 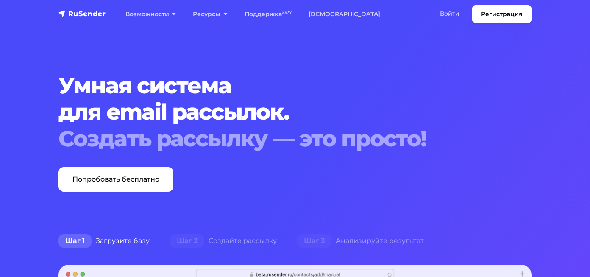 I want to click on a: Поддержка24/7, so click(x=268, y=14).